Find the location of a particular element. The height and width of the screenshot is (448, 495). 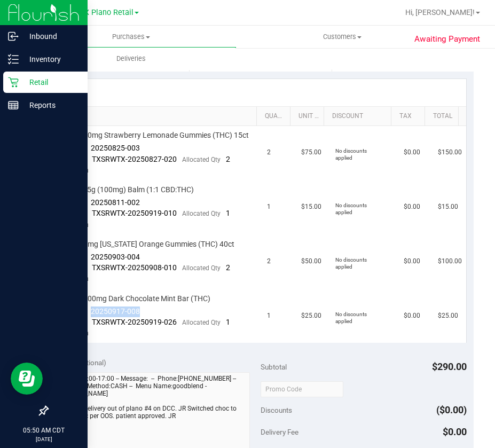

span: $75.00 is located at coordinates (312, 152).